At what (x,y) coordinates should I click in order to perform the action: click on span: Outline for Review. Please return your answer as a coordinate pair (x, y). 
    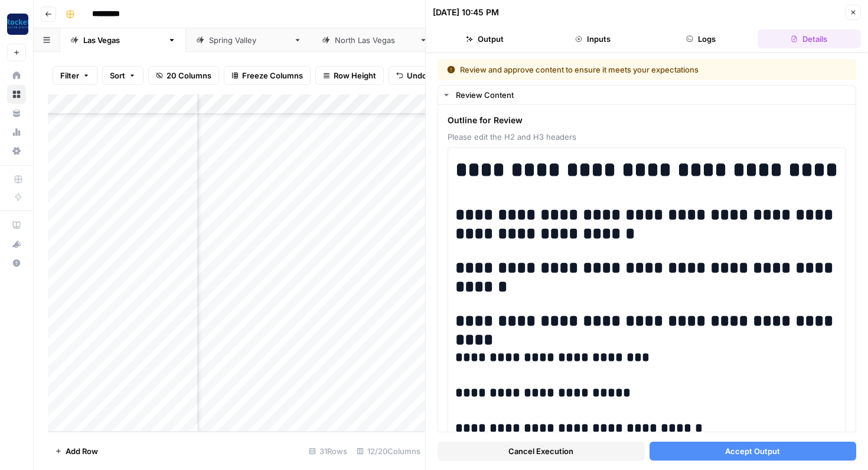
    Looking at the image, I should click on (646, 121).